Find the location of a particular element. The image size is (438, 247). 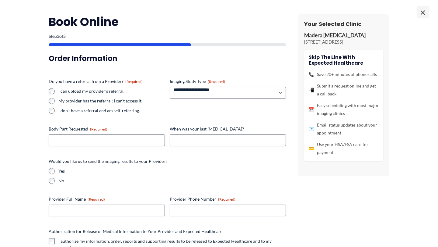

label: Imaging Study Type is located at coordinates (228, 81).